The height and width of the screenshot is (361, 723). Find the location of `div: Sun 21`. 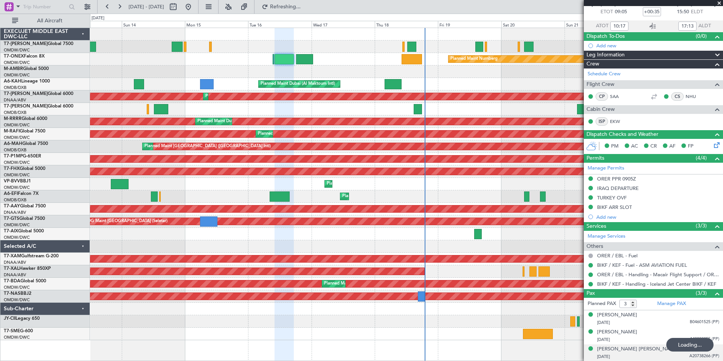

div: Sun 21 is located at coordinates (596, 24).